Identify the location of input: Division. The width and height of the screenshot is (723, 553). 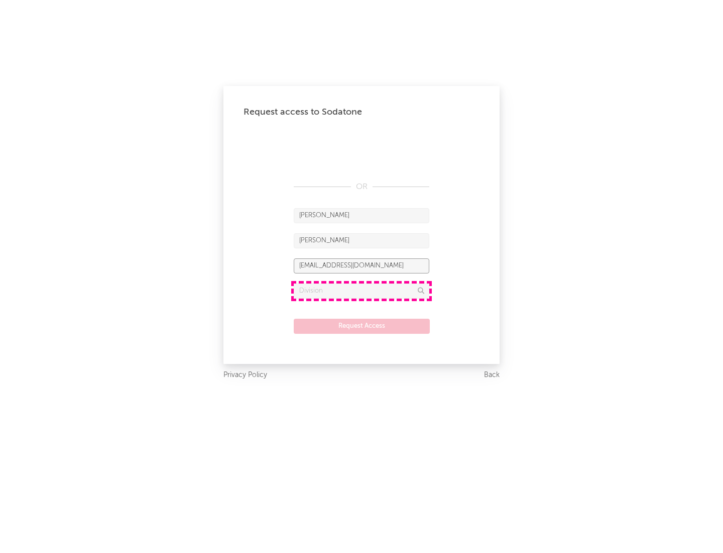
(362, 291).